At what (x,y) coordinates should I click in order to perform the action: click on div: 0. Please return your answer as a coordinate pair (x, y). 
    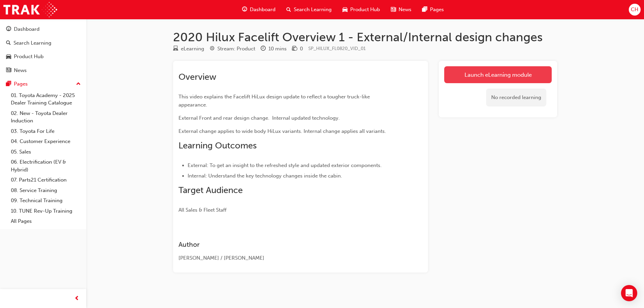
    Looking at the image, I should click on (301, 48).